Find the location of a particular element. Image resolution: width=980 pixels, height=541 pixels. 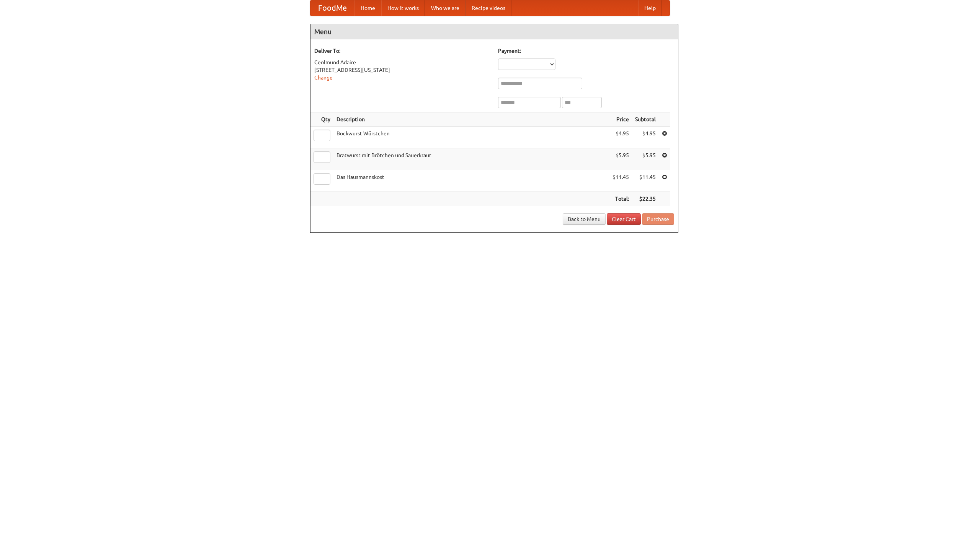

a: Back to Menu is located at coordinates (584, 219).